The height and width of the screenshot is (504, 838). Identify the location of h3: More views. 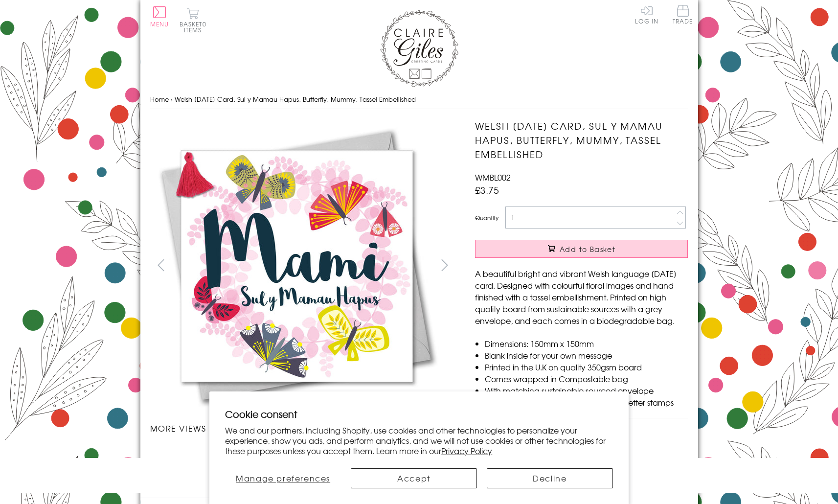
(303, 428).